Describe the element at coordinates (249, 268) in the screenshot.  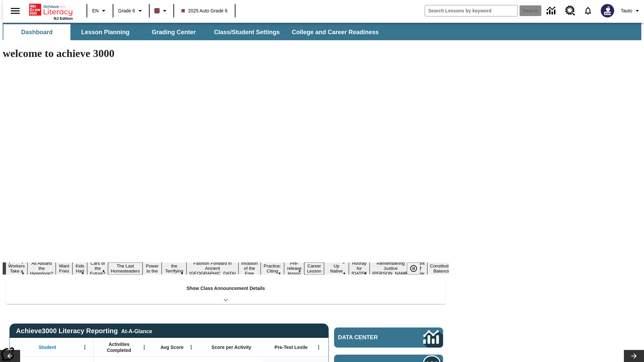
I see `button: Slide 10 The Invasion of the Free CD` at that location.